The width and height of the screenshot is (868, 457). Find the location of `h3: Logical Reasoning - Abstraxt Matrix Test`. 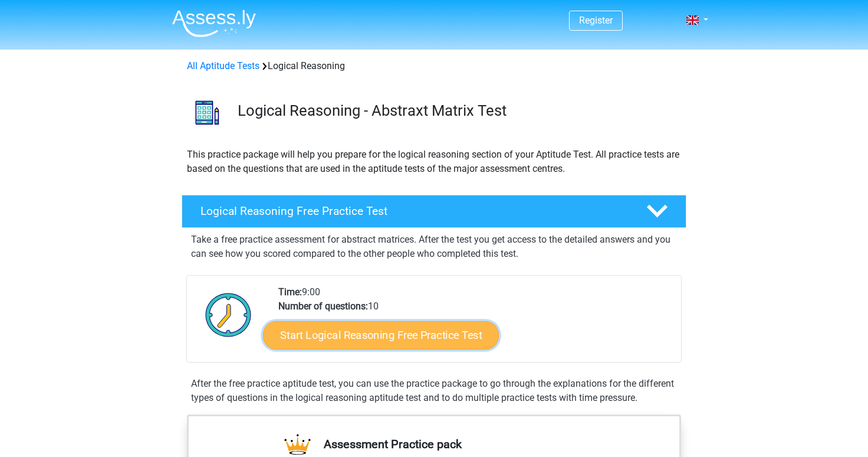

h3: Logical Reasoning - Abstraxt Matrix Test is located at coordinates (457, 110).